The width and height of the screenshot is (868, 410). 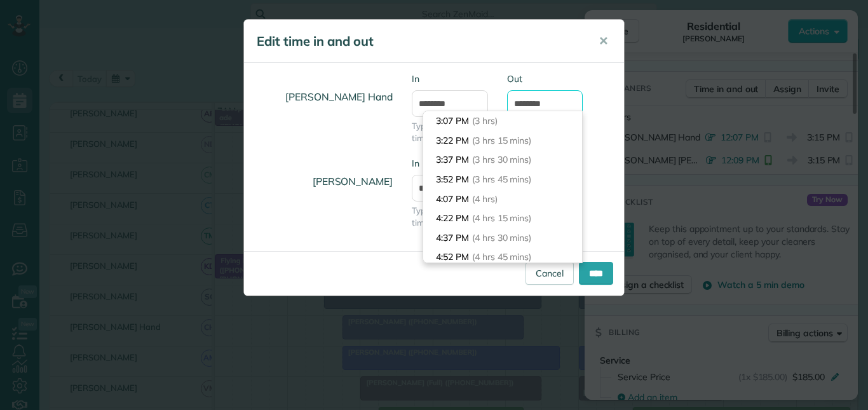 I want to click on h5: Edit time in and out, so click(x=418, y=42).